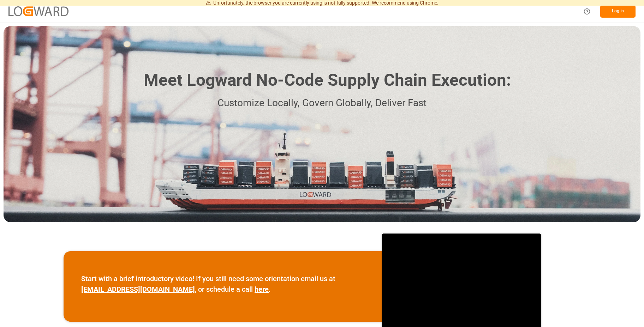  I want to click on p: Customize Locally, Govern Globally, Deliver Fast, so click(322, 103).